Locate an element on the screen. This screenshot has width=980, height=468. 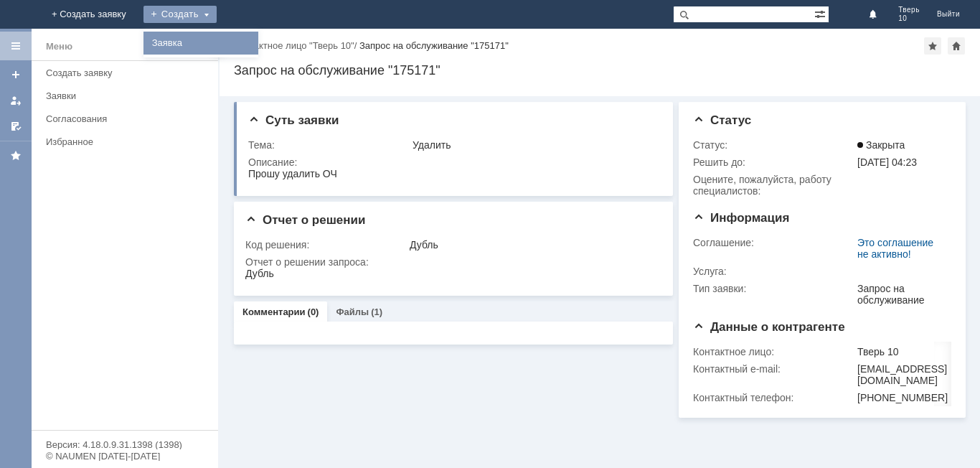
span: Статус is located at coordinates (722, 120).